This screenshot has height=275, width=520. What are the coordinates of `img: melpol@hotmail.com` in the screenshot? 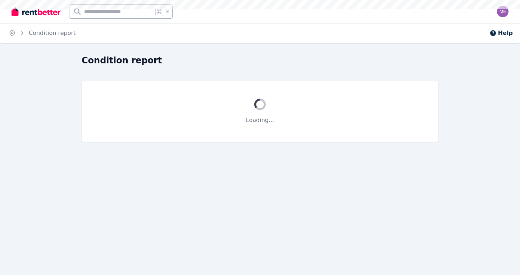 It's located at (503, 12).